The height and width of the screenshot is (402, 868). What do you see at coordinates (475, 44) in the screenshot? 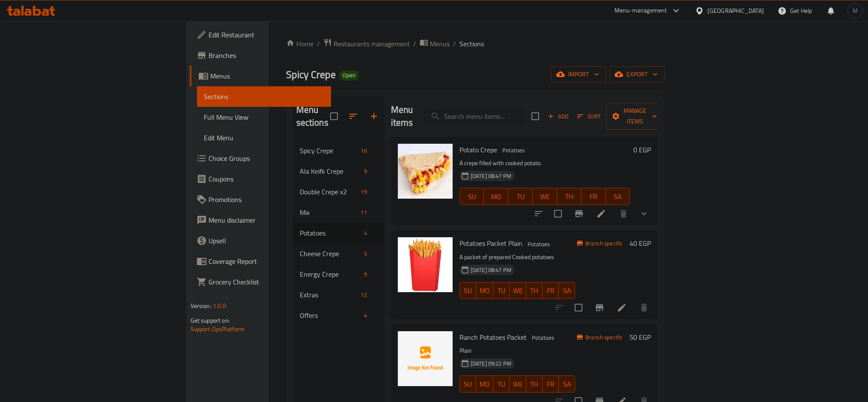
I see `nav: breadcrumb` at bounding box center [475, 44].